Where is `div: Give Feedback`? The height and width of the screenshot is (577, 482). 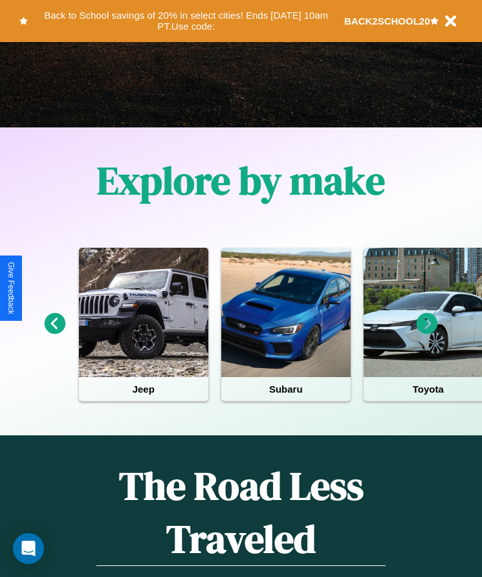 div: Give Feedback is located at coordinates (11, 288).